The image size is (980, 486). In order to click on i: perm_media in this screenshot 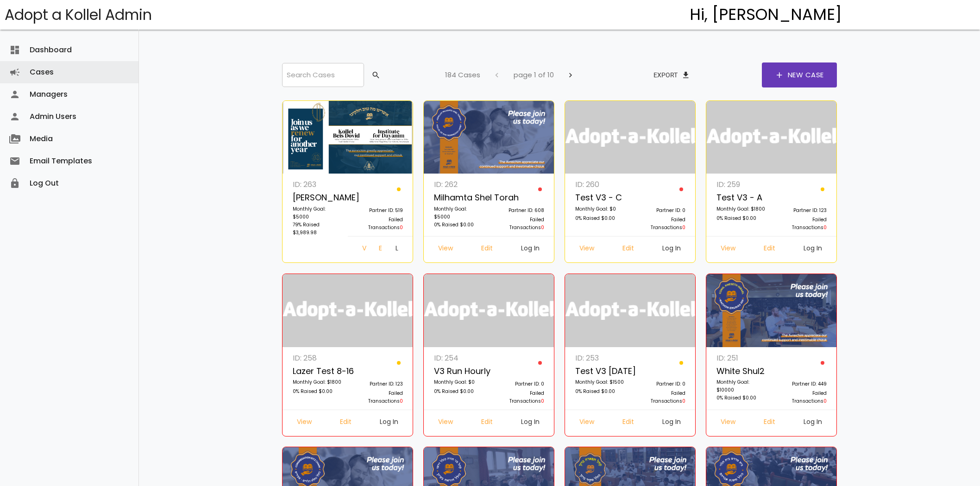, I will do `click(15, 139)`.